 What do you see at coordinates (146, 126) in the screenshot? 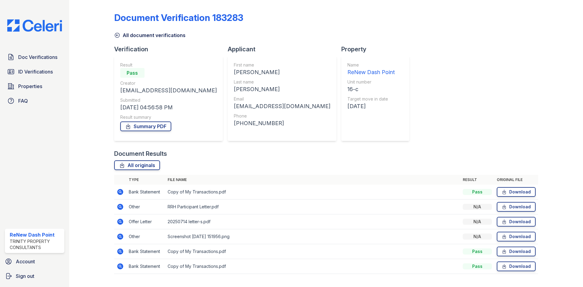
I see `a: Summary PDF` at bounding box center [146, 126].